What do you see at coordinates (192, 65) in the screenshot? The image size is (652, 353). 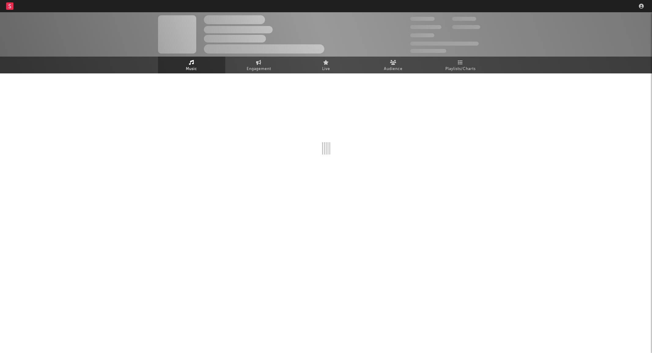 I see `a: Music` at bounding box center [192, 65].